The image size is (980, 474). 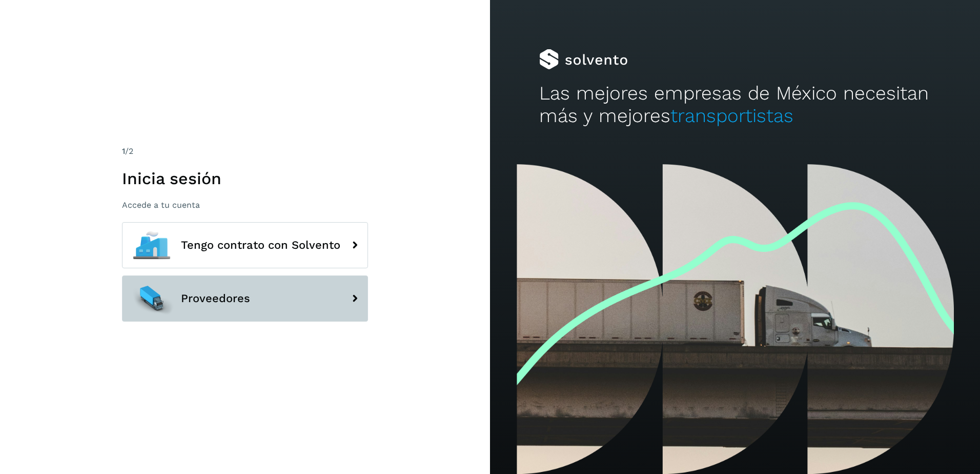 I want to click on button: Proveedores, so click(x=245, y=299).